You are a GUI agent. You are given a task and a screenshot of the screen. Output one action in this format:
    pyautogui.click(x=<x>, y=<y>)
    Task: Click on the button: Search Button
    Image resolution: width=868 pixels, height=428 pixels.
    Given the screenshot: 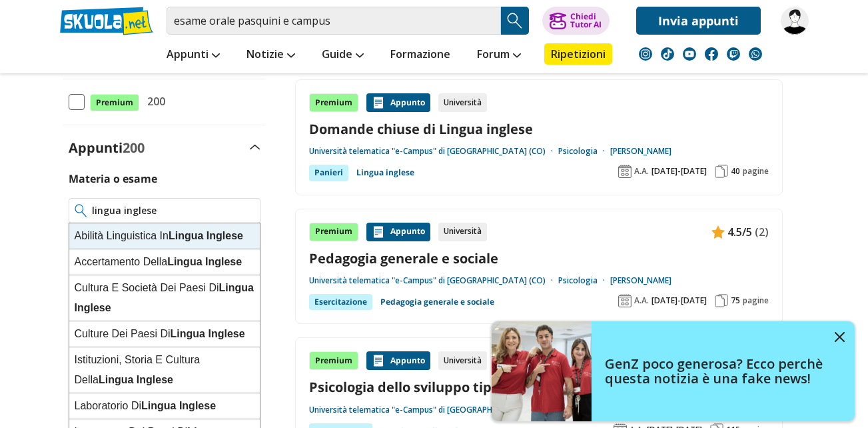 What is the action you would take?
    pyautogui.click(x=515, y=21)
    